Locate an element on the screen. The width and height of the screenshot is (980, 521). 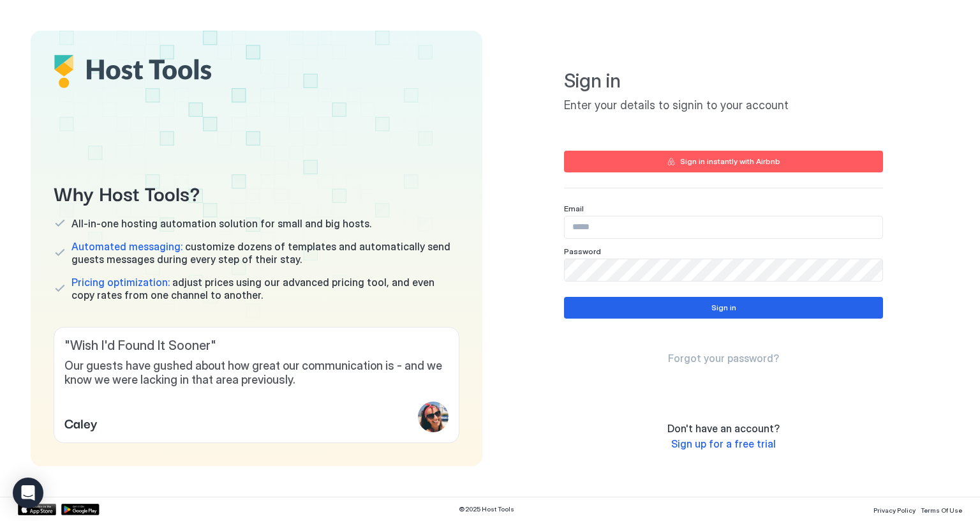
div: profile is located at coordinates (433, 417).